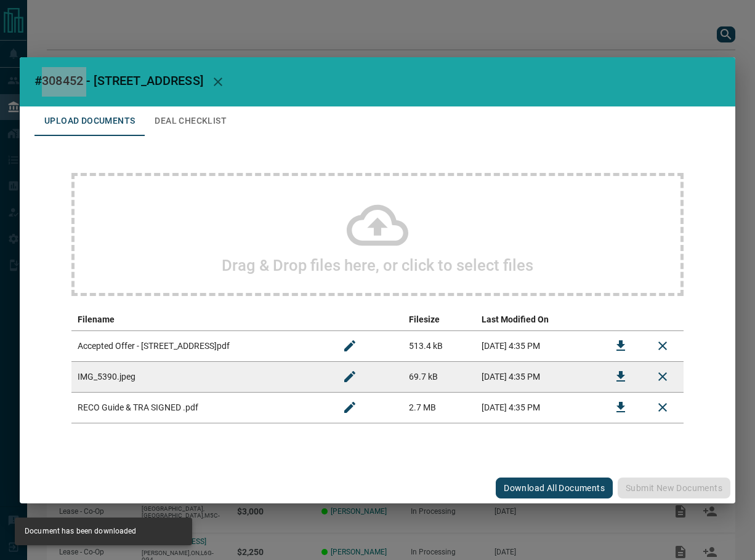 Image resolution: width=755 pixels, height=560 pixels. Describe the element at coordinates (191, 122) in the screenshot. I see `button: Deal Checklist` at that location.